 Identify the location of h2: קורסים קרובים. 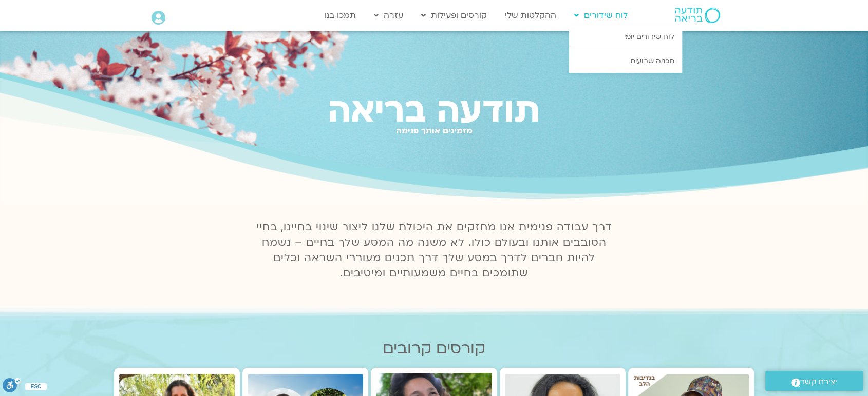
(434, 348).